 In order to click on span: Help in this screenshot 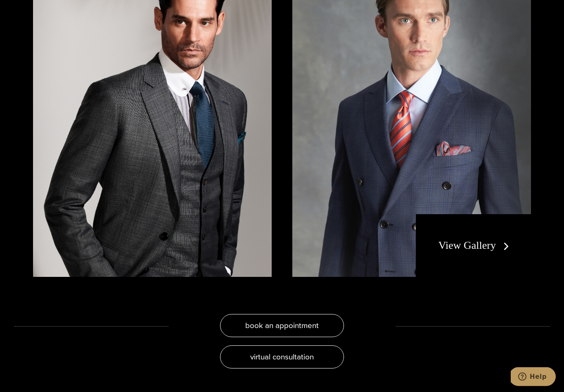, I will do `click(27, 9)`.